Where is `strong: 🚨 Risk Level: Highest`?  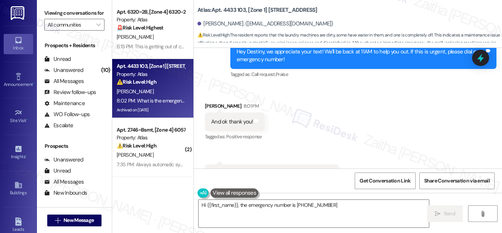
strong: 🚨 Risk Level: Highest is located at coordinates (140, 28).